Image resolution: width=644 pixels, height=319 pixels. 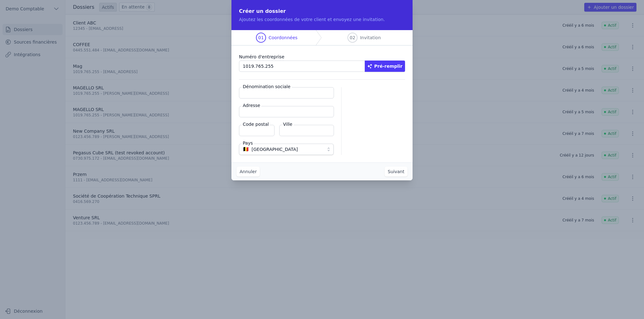 What do you see at coordinates (261, 38) in the screenshot?
I see `span: 01` at bounding box center [261, 38].